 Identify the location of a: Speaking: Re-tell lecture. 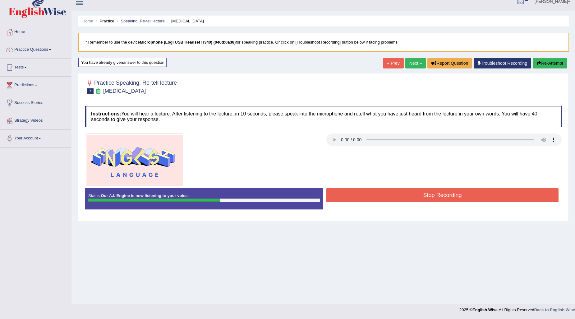
(143, 21).